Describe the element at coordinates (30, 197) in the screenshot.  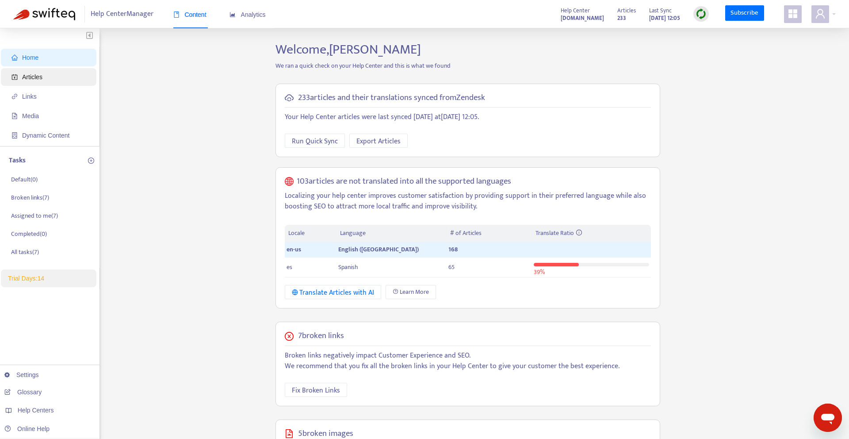
I see `p: Broken links ( 7 )` at that location.